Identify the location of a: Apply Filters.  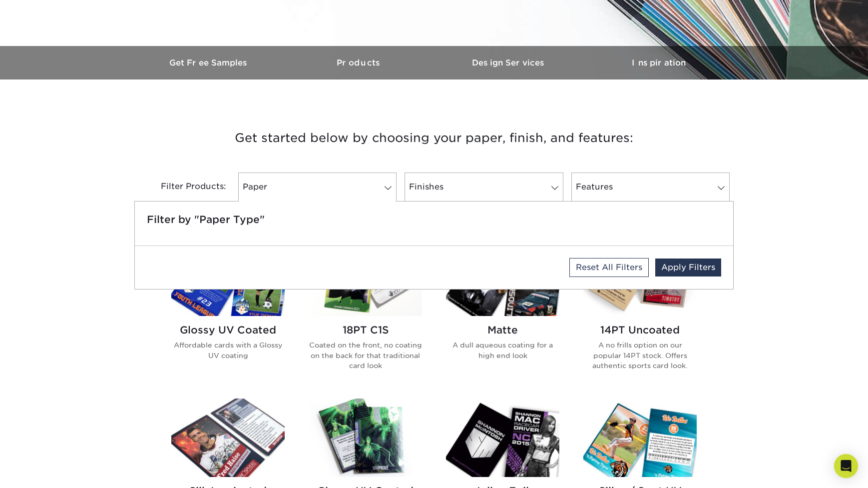
(688, 267).